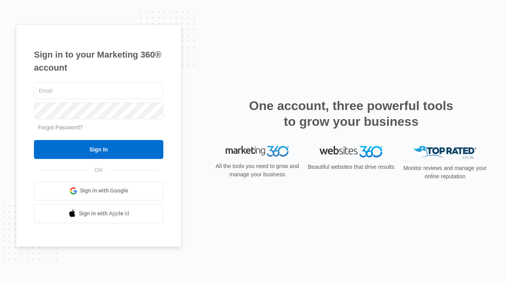 Image resolution: width=505 pixels, height=284 pixels. Describe the element at coordinates (99, 214) in the screenshot. I see `a: Sign in with Apple Id` at that location.